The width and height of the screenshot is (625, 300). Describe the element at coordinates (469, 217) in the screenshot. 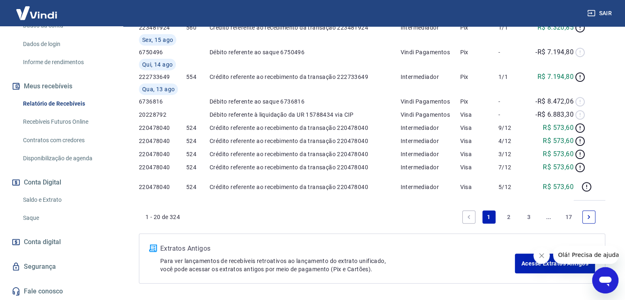

I see `a: Previous page` at that location.